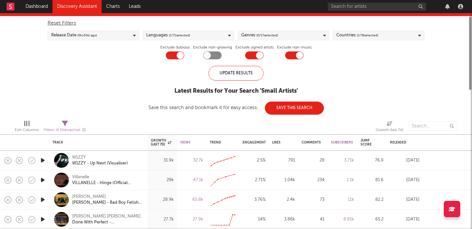 The width and height of the screenshot is (472, 229). What do you see at coordinates (254, 219) in the screenshot?
I see `div: 14 %` at bounding box center [254, 219].